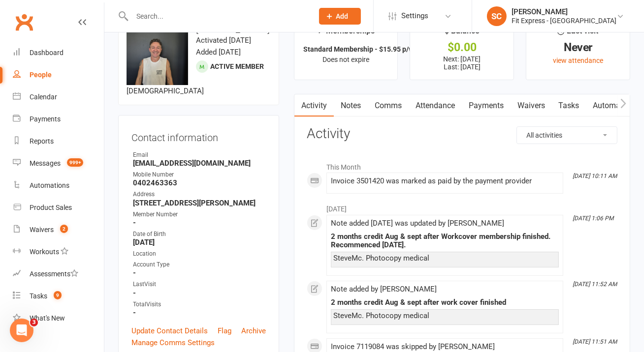 Image resolution: width=644 pixels, height=352 pixels. What do you see at coordinates (54, 274) in the screenshot?
I see `div: Assessments` at bounding box center [54, 274].